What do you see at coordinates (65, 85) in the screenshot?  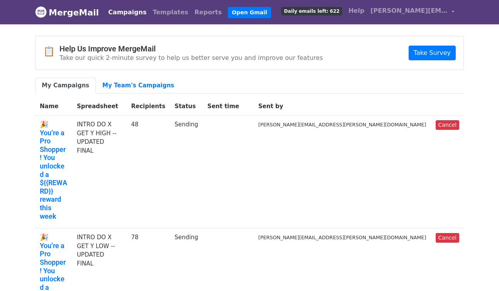 I see `a: My Campaigns` at bounding box center [65, 85].